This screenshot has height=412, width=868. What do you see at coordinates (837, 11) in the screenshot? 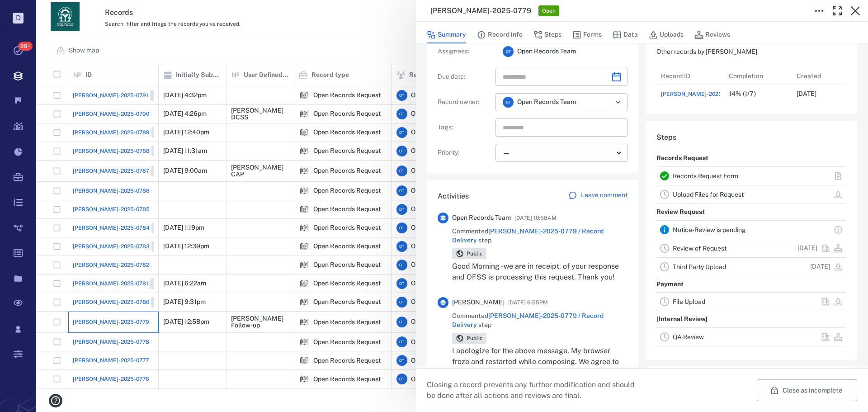
I see `button: Toggle Fullscreen` at bounding box center [837, 11].